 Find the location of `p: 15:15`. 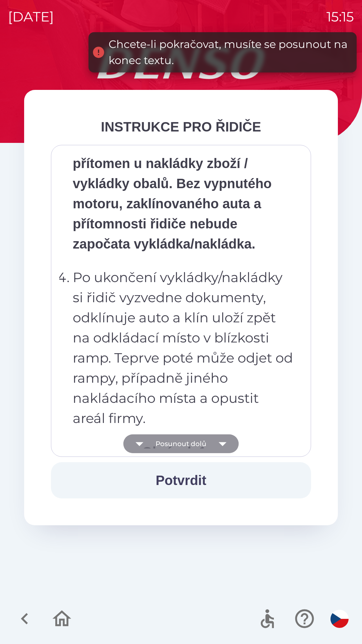

p: 15:15 is located at coordinates (340, 17).